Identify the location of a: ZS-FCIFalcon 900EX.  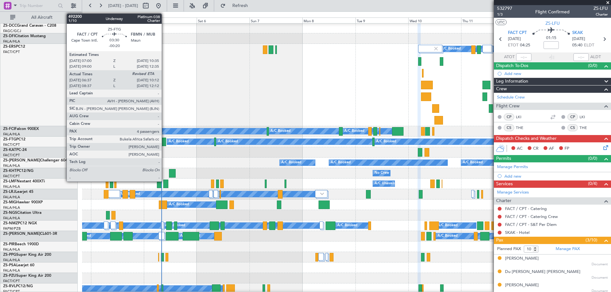
(21, 129).